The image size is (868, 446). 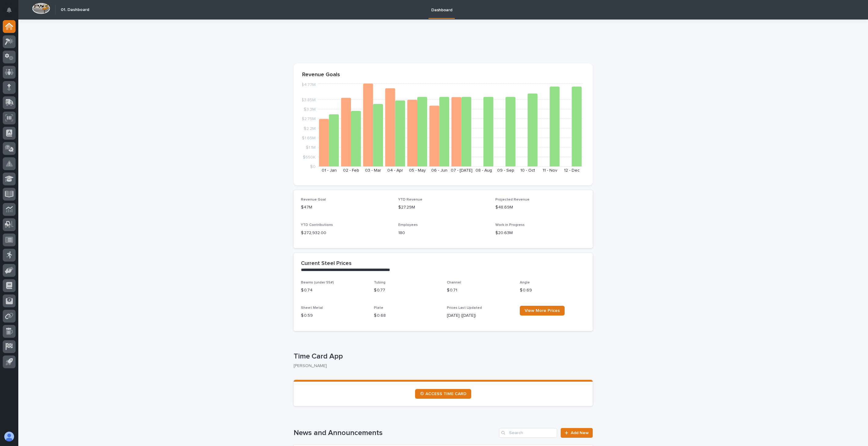 What do you see at coordinates (308, 138) in the screenshot?
I see `tspan: $1.65M` at bounding box center [308, 138].